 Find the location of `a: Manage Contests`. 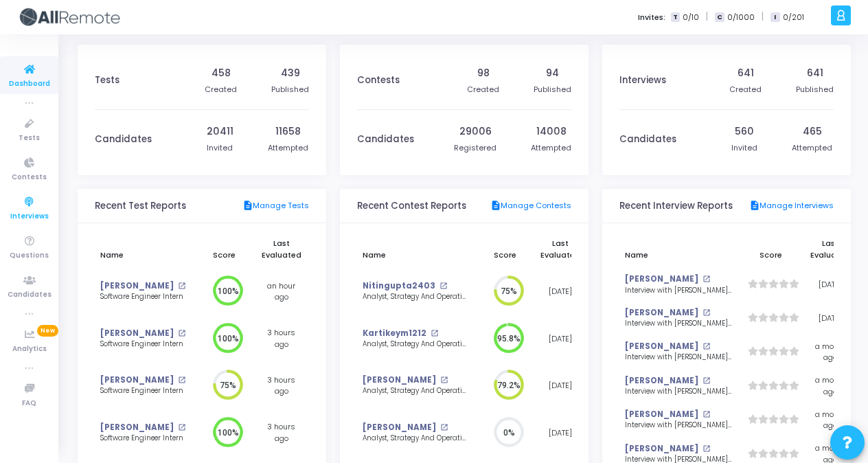

a: Manage Contests is located at coordinates (531, 206).